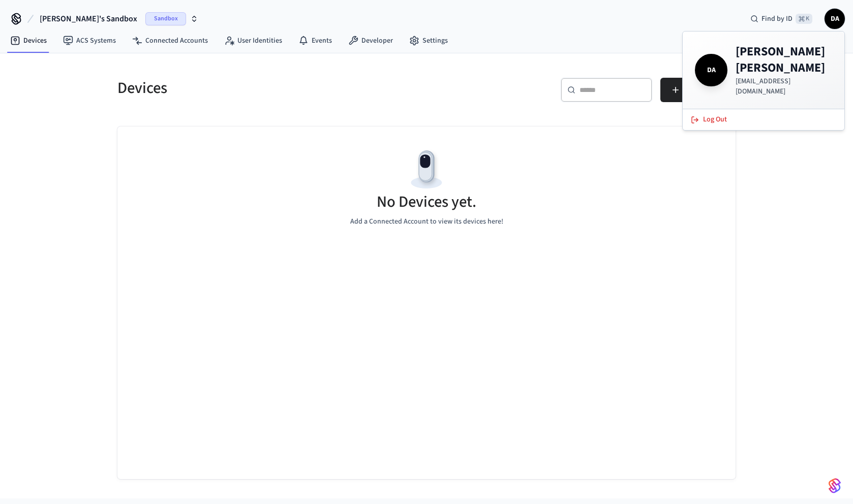 The height and width of the screenshot is (504, 853). What do you see at coordinates (426, 170) in the screenshot?
I see `img: Devices Empty State` at bounding box center [426, 170].